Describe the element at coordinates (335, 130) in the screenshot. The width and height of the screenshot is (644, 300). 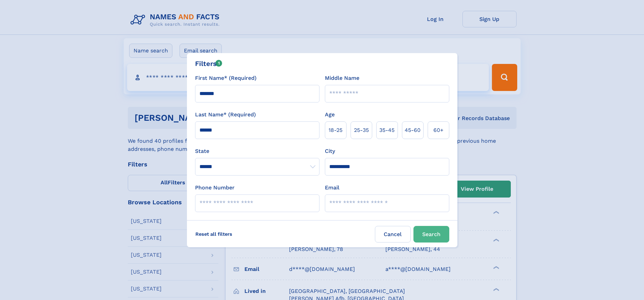
I see `span: 18‑25` at that location.